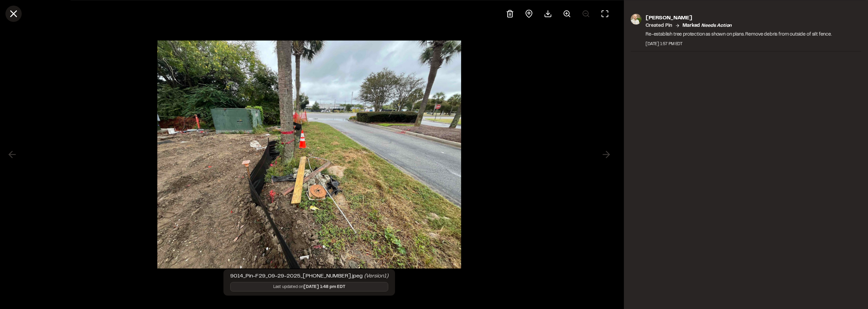 This screenshot has width=868, height=309. Describe the element at coordinates (707, 25) in the screenshot. I see `p: Marked` at that location.